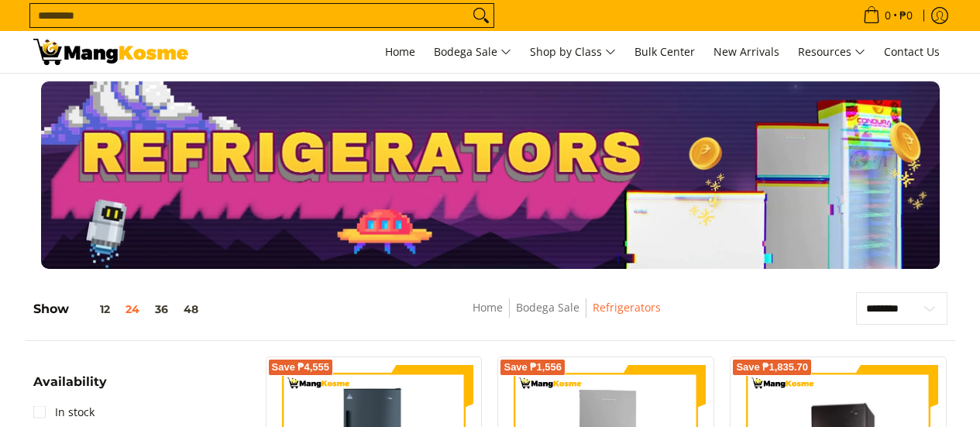  Describe the element at coordinates (191, 309) in the screenshot. I see `button: 48` at that location.